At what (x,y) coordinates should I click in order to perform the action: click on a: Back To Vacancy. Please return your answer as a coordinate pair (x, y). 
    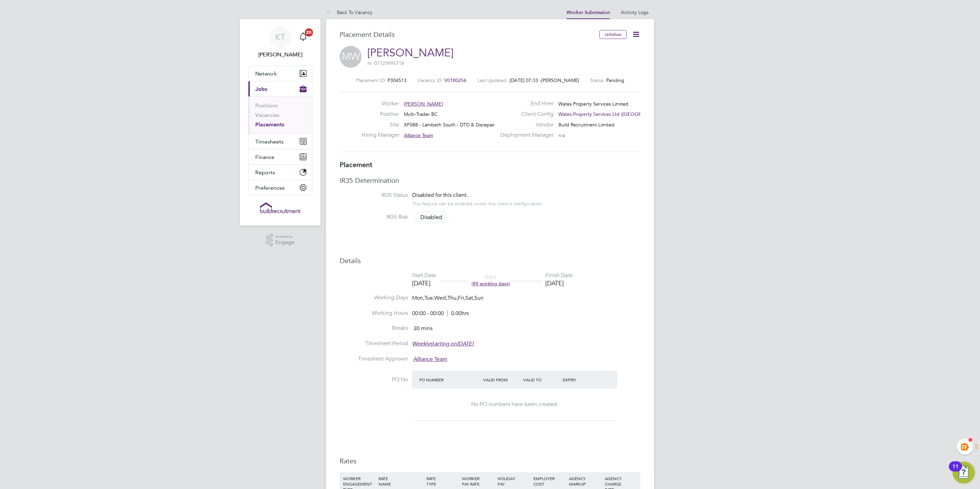
    Looking at the image, I should click on (349, 12).